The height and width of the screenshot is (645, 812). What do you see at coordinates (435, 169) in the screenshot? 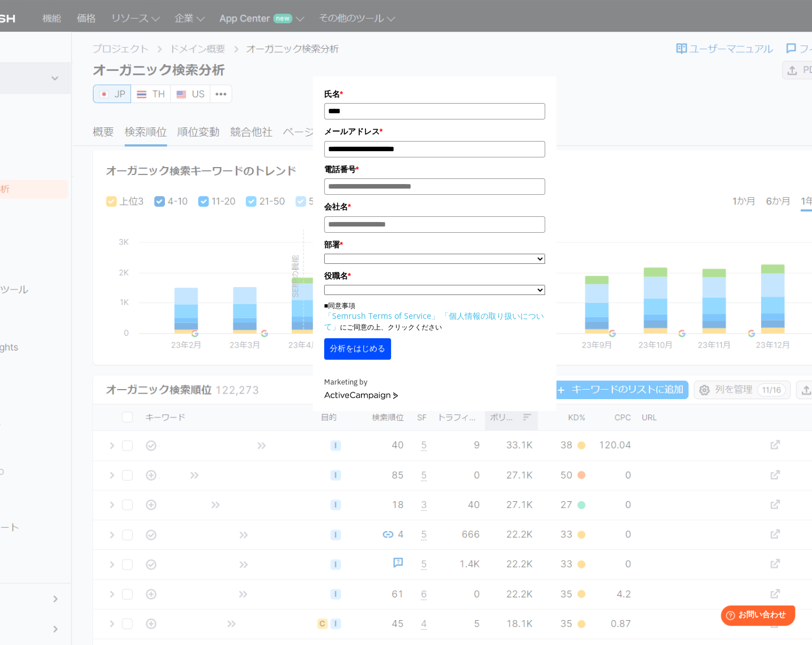
I see `label: 電話番号` at bounding box center [435, 169].